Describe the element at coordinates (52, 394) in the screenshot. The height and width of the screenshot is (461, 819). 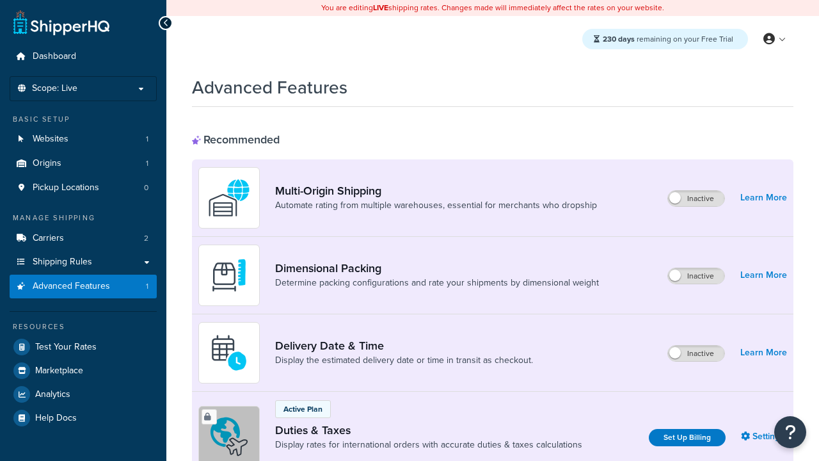
I see `span: Analytics` at that location.